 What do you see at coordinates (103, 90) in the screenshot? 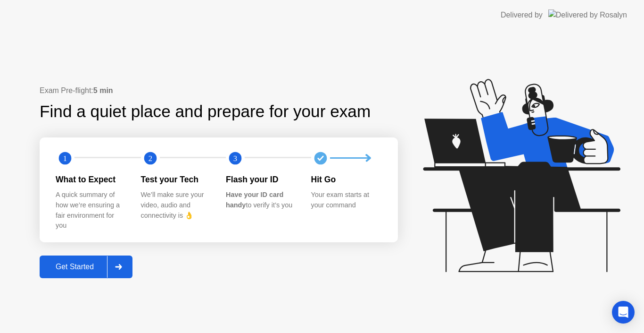
I see `b: 5 min` at bounding box center [103, 90].